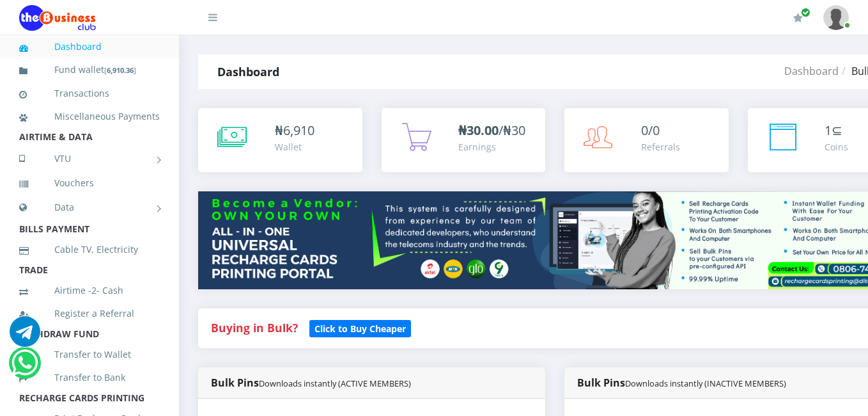  What do you see at coordinates (58, 18) in the screenshot?
I see `img: Logo` at bounding box center [58, 18].